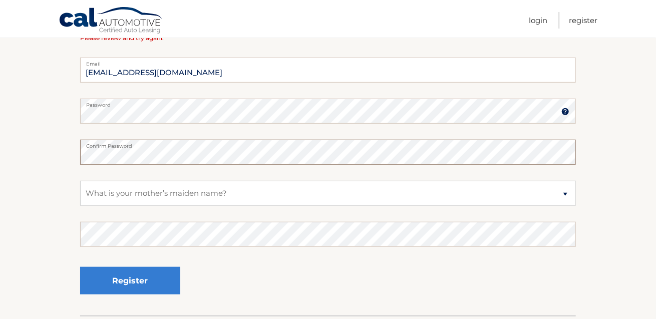 The height and width of the screenshot is (319, 656). I want to click on a: Login, so click(538, 20).